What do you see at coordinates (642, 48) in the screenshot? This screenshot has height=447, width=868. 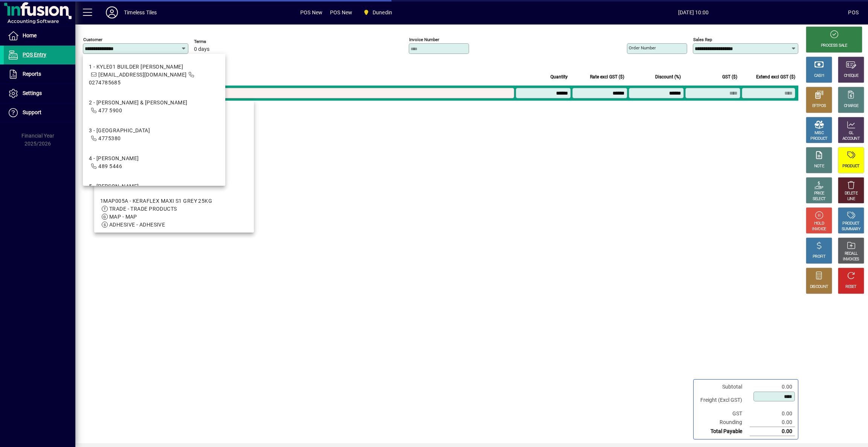 I see `mat-label: Order number` at bounding box center [642, 48].